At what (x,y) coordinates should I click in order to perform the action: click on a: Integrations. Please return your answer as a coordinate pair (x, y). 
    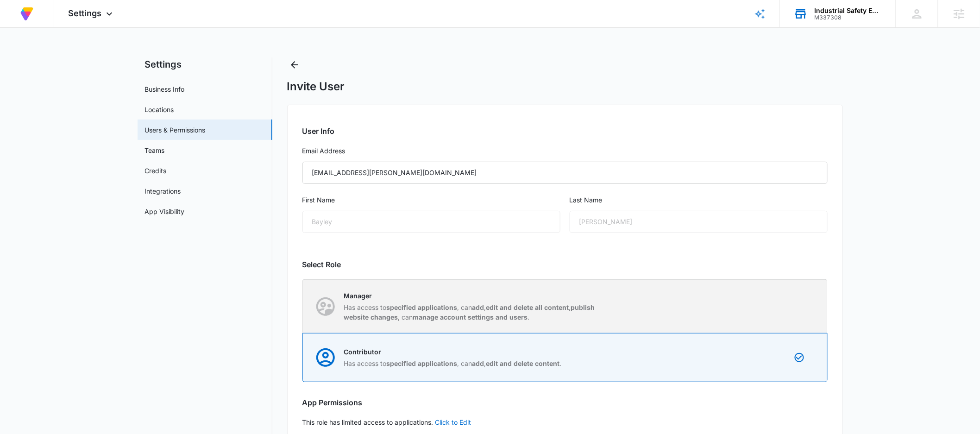
    Looking at the image, I should click on (163, 191).